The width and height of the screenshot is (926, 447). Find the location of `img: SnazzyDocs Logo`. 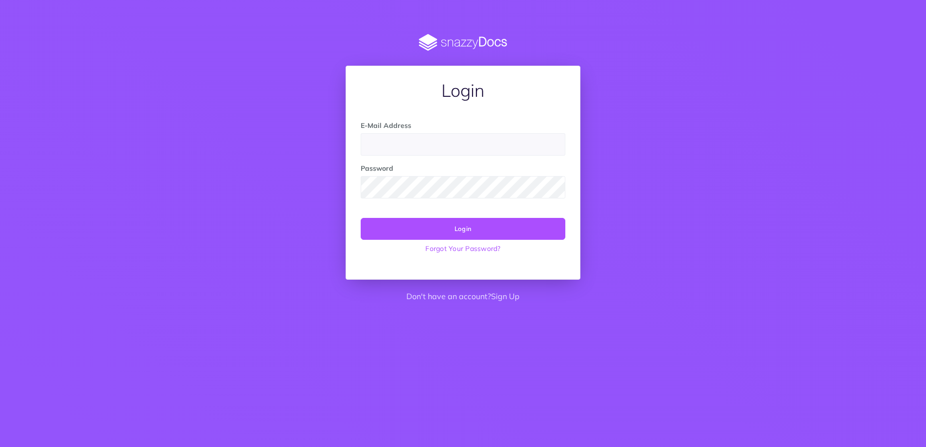

img: SnazzyDocs Logo is located at coordinates (463, 42).